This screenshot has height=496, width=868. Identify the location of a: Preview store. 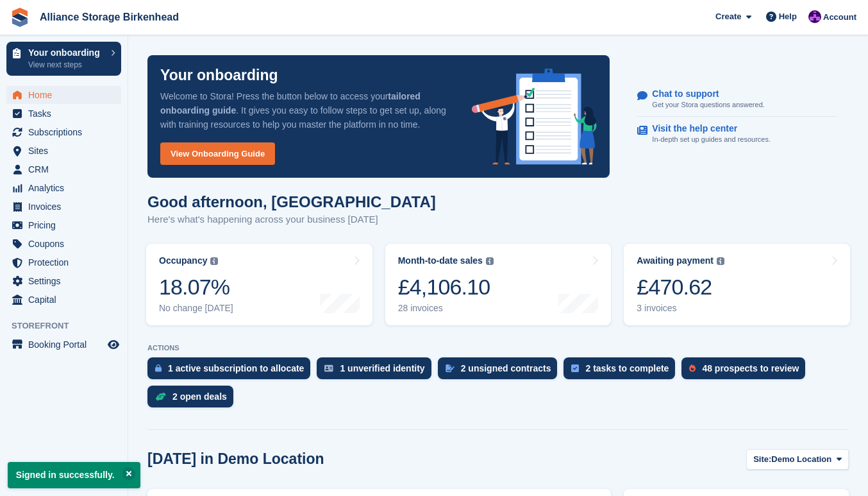
(114, 344).